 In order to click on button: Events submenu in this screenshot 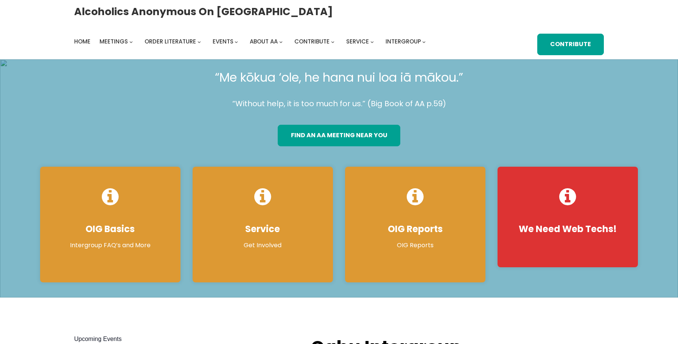, I will do `click(236, 42)`.